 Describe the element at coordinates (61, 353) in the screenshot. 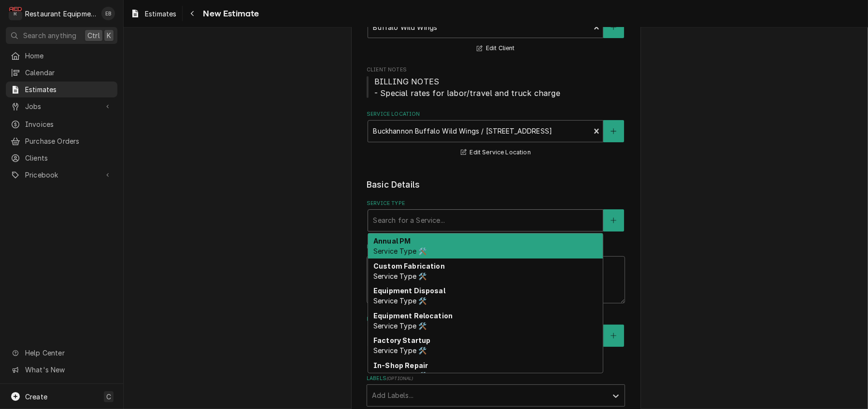

I see `a: Go to Help Center` at that location.